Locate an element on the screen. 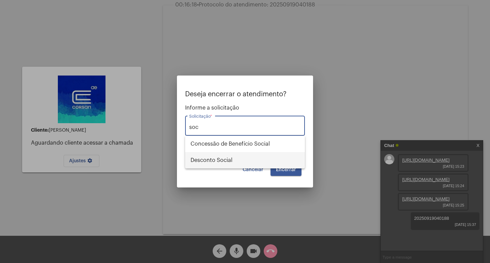  span: Cancelar is located at coordinates (253, 170).